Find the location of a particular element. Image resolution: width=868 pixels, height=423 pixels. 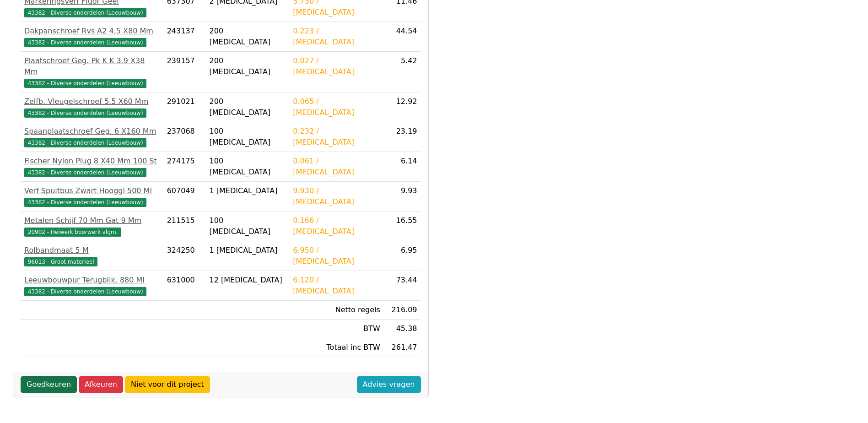

td: 237068 is located at coordinates (184, 137).